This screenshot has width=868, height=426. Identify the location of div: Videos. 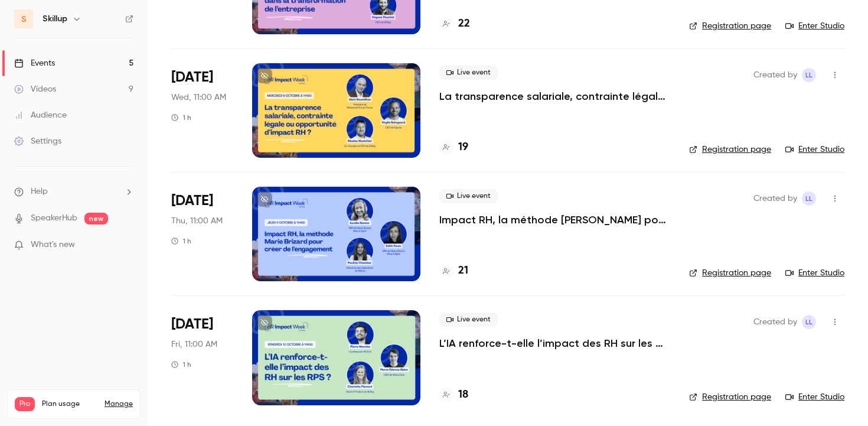
(35, 89).